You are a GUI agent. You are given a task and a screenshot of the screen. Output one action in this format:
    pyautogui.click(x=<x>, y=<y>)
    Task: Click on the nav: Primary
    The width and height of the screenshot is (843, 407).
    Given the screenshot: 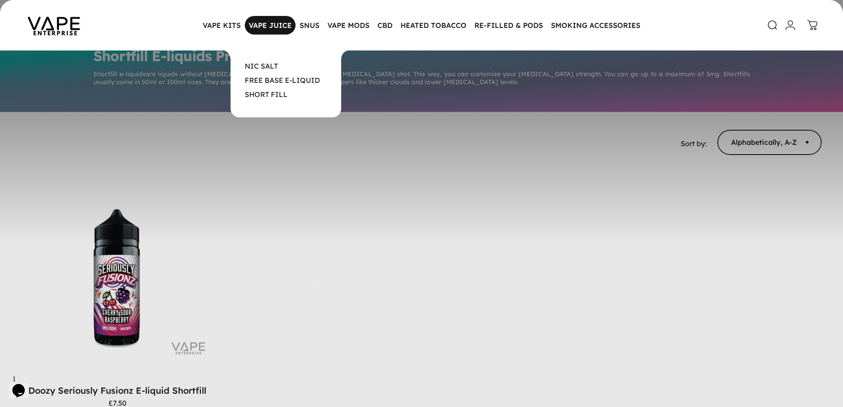 What is the action you would take?
    pyautogui.click(x=421, y=25)
    